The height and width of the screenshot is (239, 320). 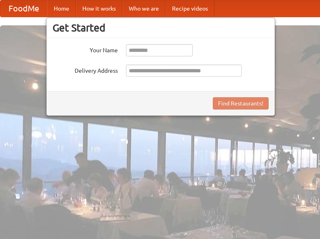 What do you see at coordinates (24, 9) in the screenshot?
I see `a: FoodMe` at bounding box center [24, 9].